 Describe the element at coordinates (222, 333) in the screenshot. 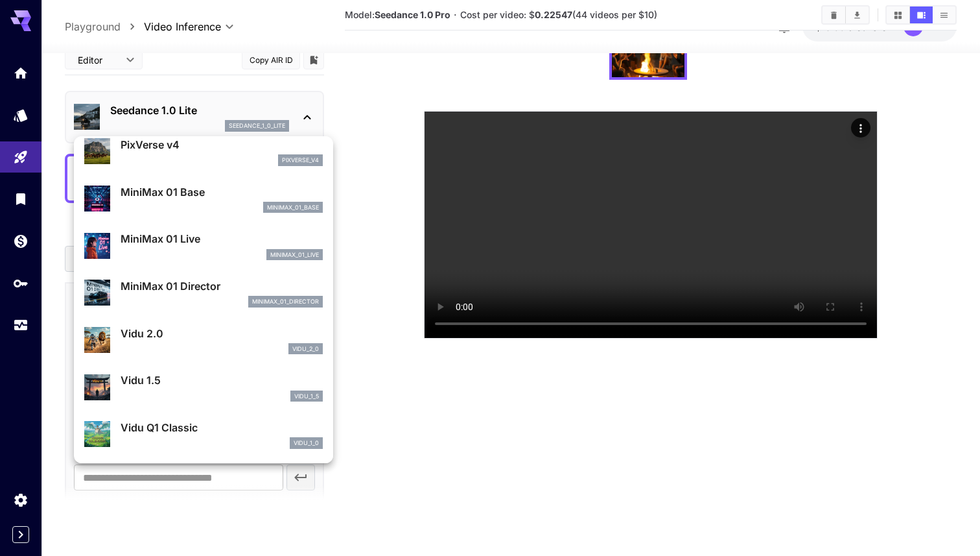

I see `p: Vidu 2.0` at that location.